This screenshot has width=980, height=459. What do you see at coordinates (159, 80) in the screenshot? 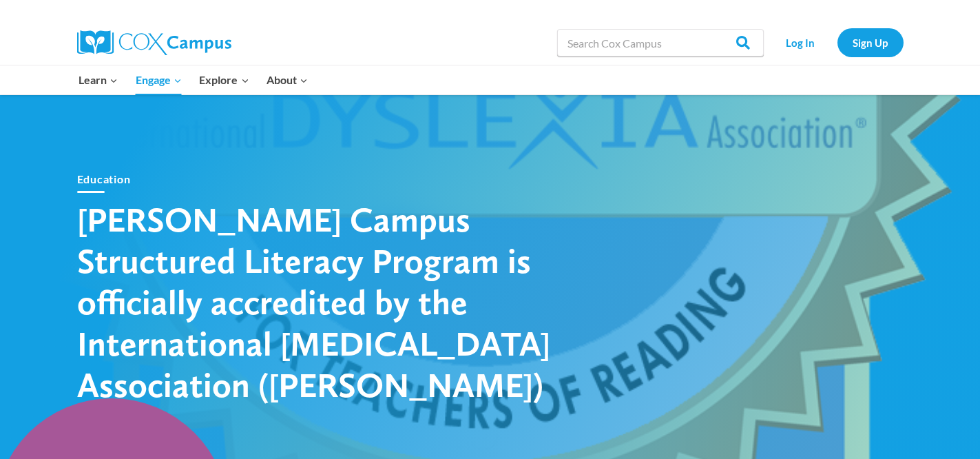
I see `span: Engage` at bounding box center [159, 80].